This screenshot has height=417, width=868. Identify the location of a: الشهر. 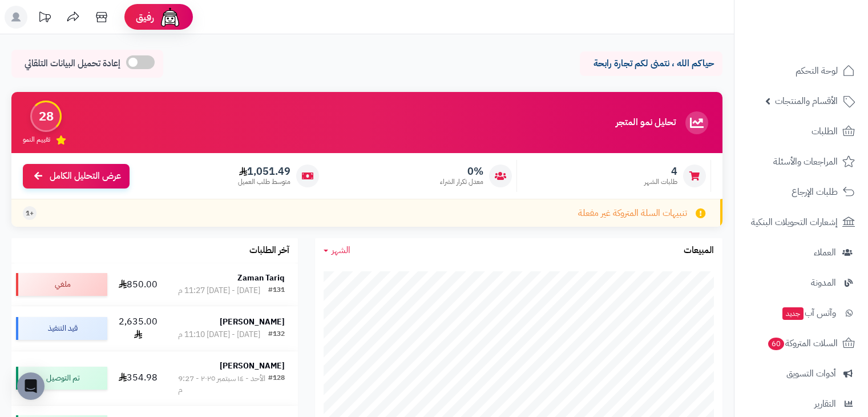
(336, 250).